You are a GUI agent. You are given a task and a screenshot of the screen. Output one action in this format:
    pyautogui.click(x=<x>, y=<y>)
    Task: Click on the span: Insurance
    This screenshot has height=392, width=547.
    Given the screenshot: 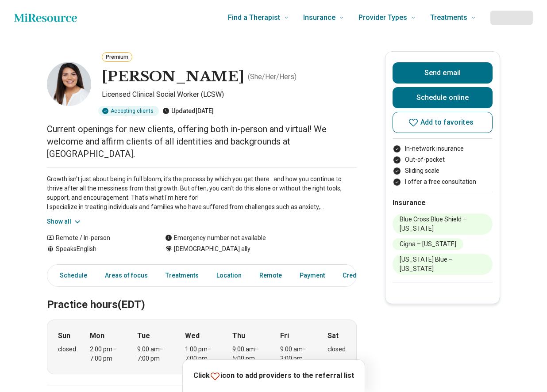 What is the action you would take?
    pyautogui.click(x=319, y=17)
    